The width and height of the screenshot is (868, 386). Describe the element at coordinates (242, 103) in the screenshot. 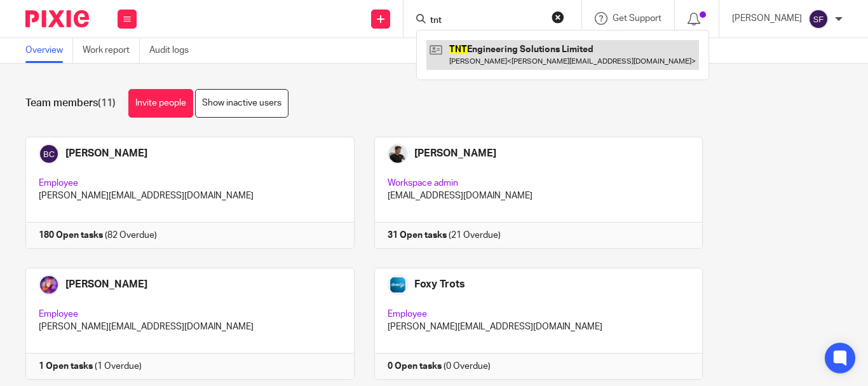

I see `a: Show inactive users` at that location.